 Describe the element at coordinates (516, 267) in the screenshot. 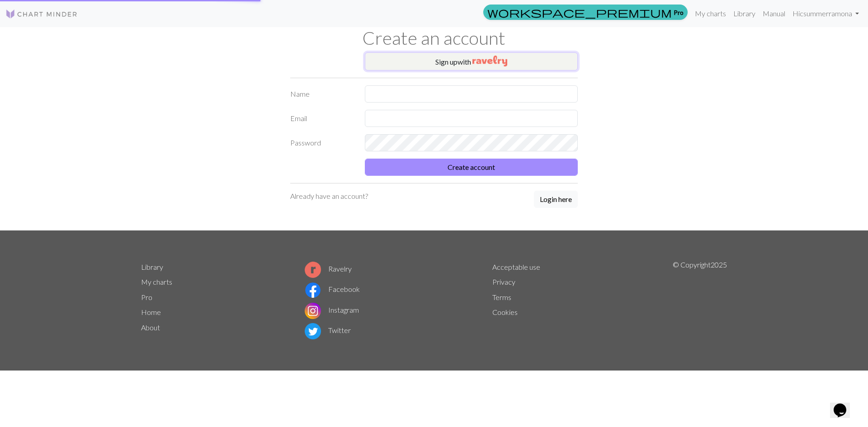

I see `a: Acceptable use` at that location.